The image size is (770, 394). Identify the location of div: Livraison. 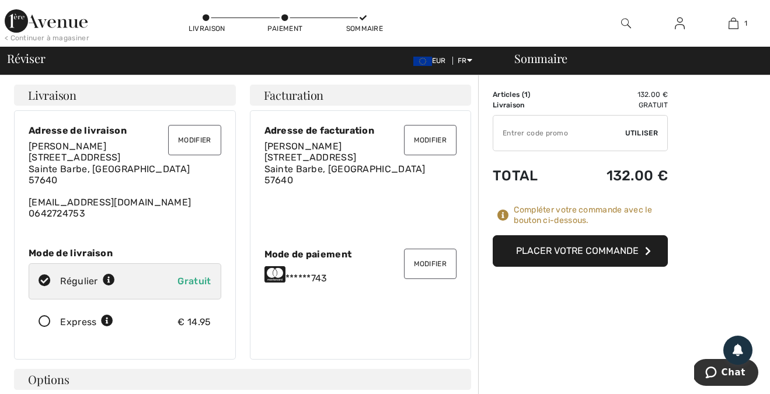
(206, 29).